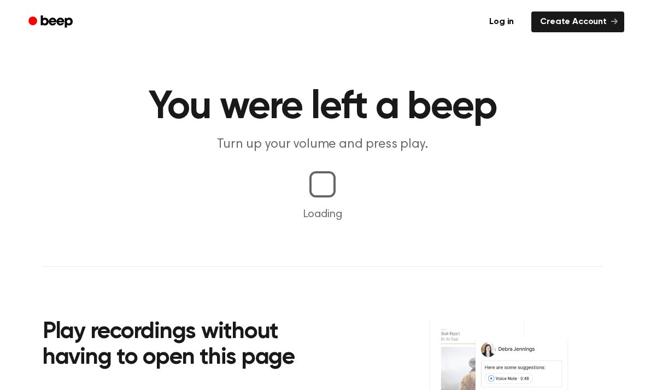 The width and height of the screenshot is (645, 390). I want to click on h2: Play recordings without having to open this page, so click(190, 345).